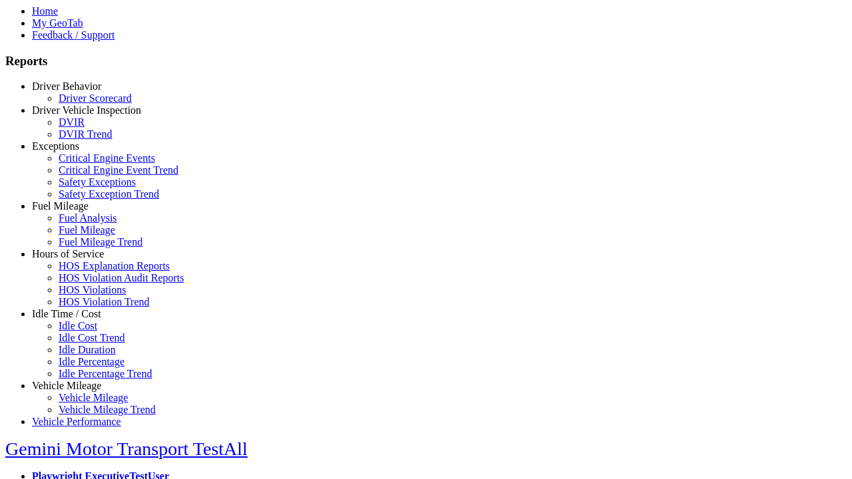 This screenshot has width=852, height=479. Describe the element at coordinates (45, 11) in the screenshot. I see `a: Home` at that location.